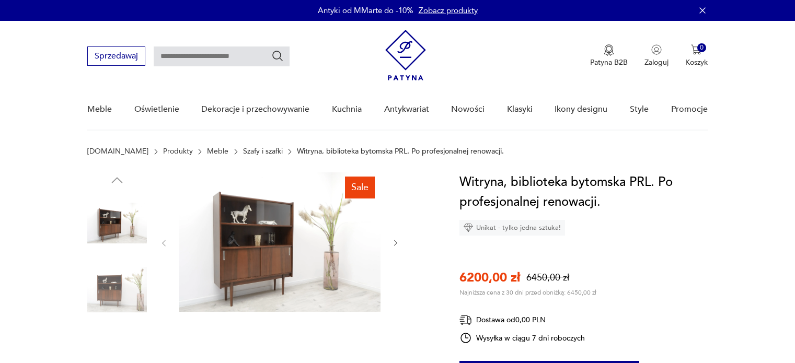 The width and height of the screenshot is (795, 363). I want to click on p: Witryna, biblioteka bytomska PRL. Po profesjonalnej renowacji., so click(400, 152).